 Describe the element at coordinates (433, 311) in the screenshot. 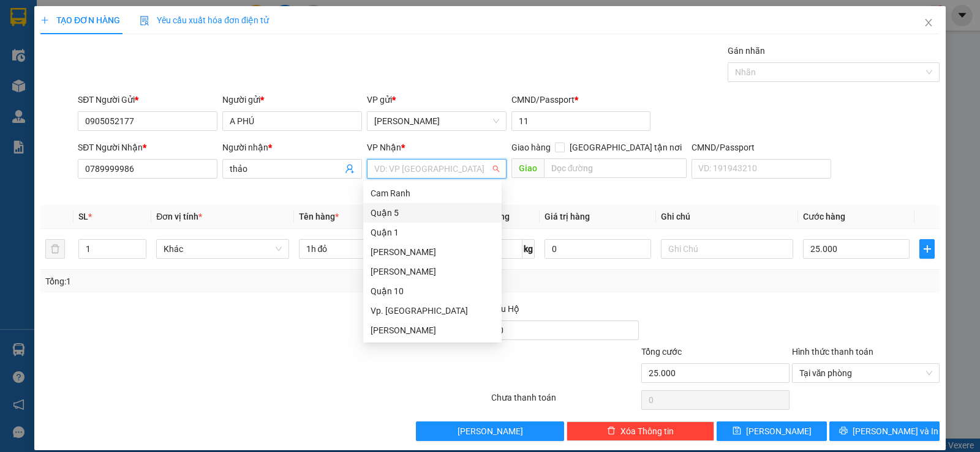

I see `div: Vp. Cam Hải` at that location.